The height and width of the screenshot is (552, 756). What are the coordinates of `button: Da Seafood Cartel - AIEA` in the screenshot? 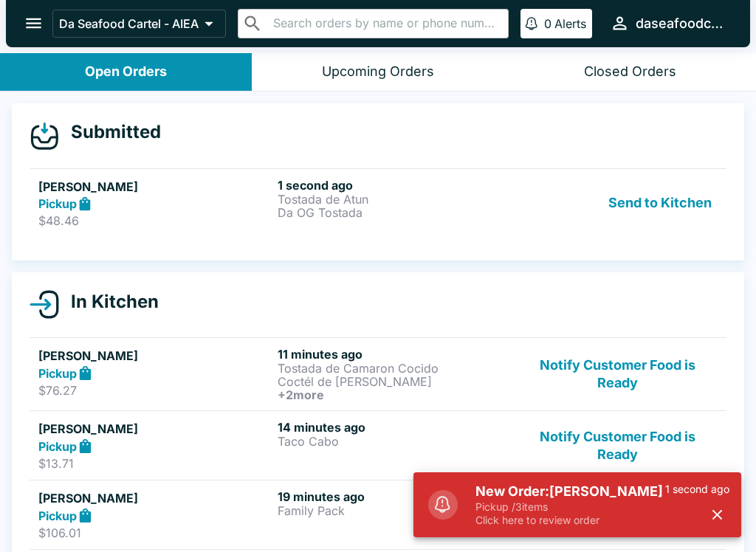 It's located at (139, 23).